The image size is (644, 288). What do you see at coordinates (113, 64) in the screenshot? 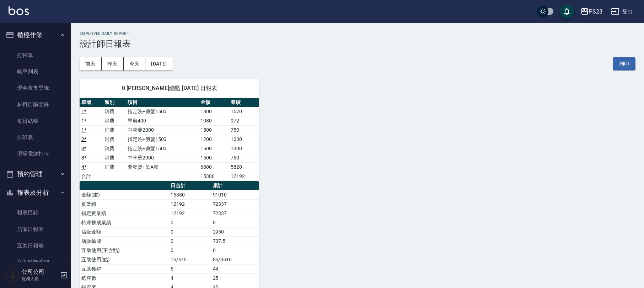
I see `button: 昨天` at bounding box center [113, 64].